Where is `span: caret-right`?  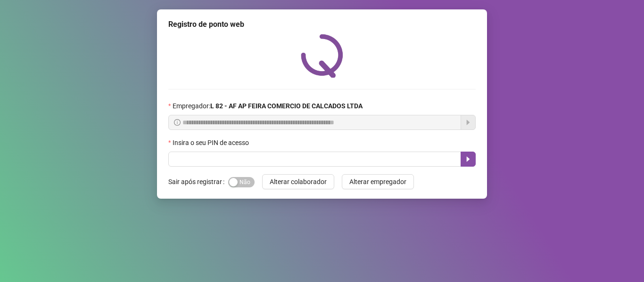 span: caret-right is located at coordinates (468, 159).